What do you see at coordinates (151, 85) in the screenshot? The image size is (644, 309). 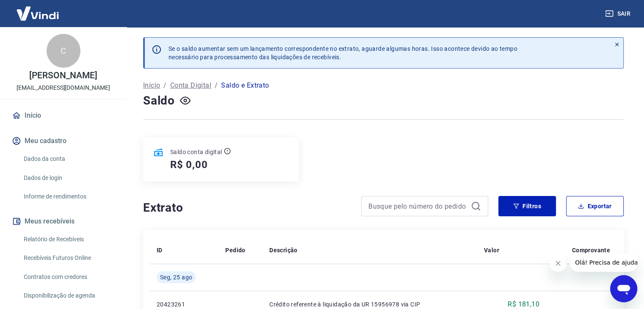 I see `p: Início` at bounding box center [151, 85].